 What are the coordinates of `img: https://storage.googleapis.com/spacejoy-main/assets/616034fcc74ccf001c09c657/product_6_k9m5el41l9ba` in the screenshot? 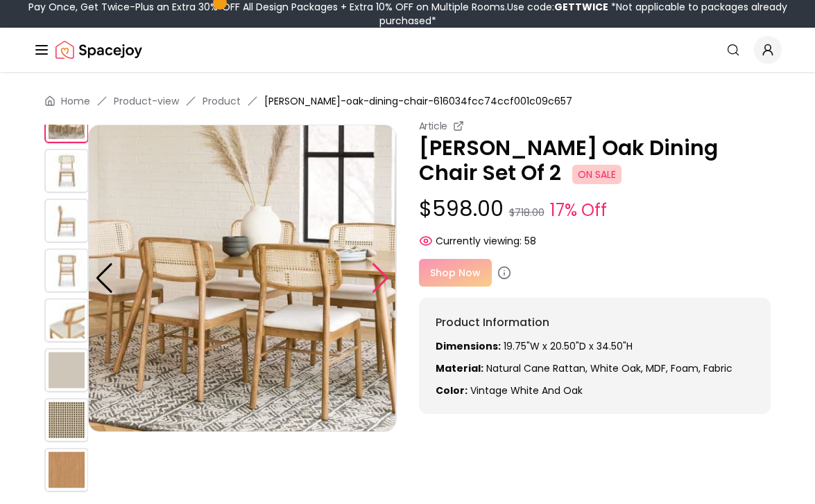 It's located at (67, 370).